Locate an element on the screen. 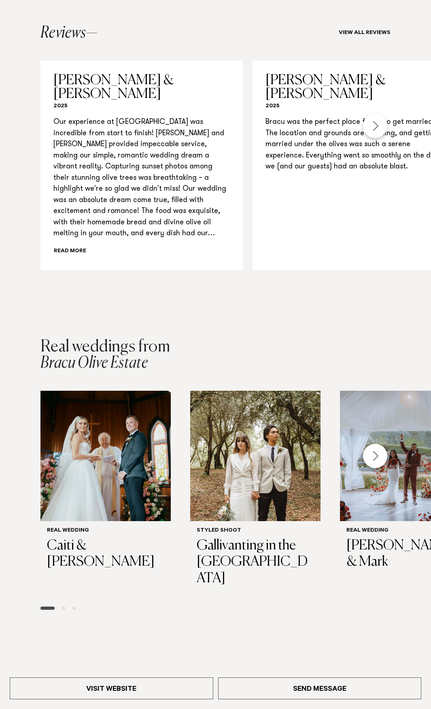 This screenshot has height=709, width=431. swiper-slide: 1 / 6 is located at coordinates (106, 492).